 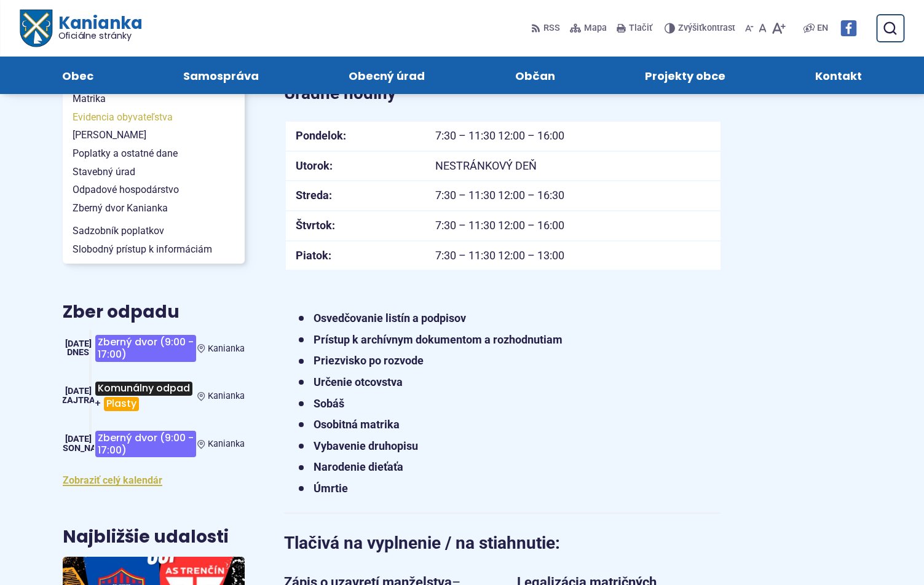 What do you see at coordinates (573, 166) in the screenshot?
I see `td: NESTRÁNKOVÝ DEŇ` at bounding box center [573, 166].